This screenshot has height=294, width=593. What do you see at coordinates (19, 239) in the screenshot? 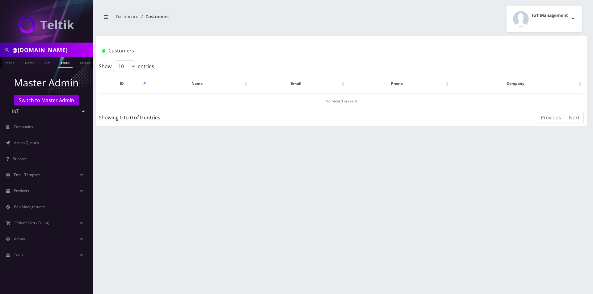
I see `span: Admin` at bounding box center [19, 239].